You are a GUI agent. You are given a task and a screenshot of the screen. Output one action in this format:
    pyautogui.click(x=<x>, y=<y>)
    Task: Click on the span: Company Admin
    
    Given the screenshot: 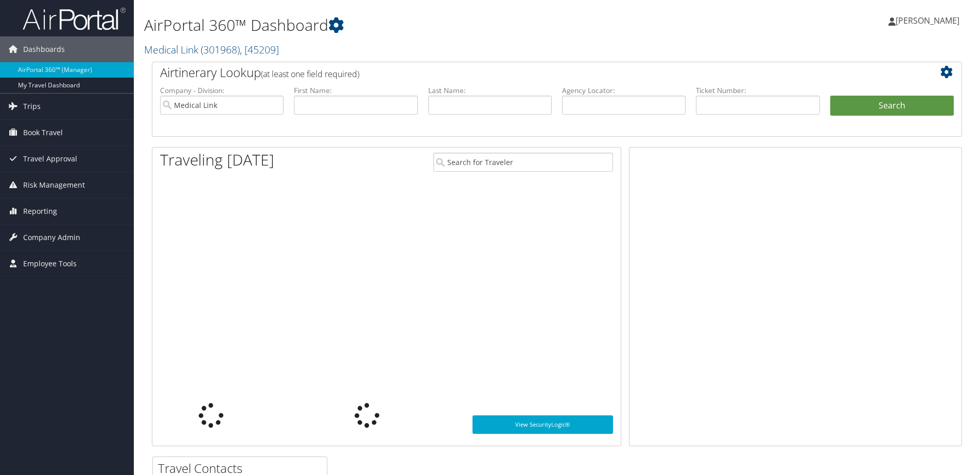 What is the action you would take?
    pyautogui.click(x=51, y=238)
    